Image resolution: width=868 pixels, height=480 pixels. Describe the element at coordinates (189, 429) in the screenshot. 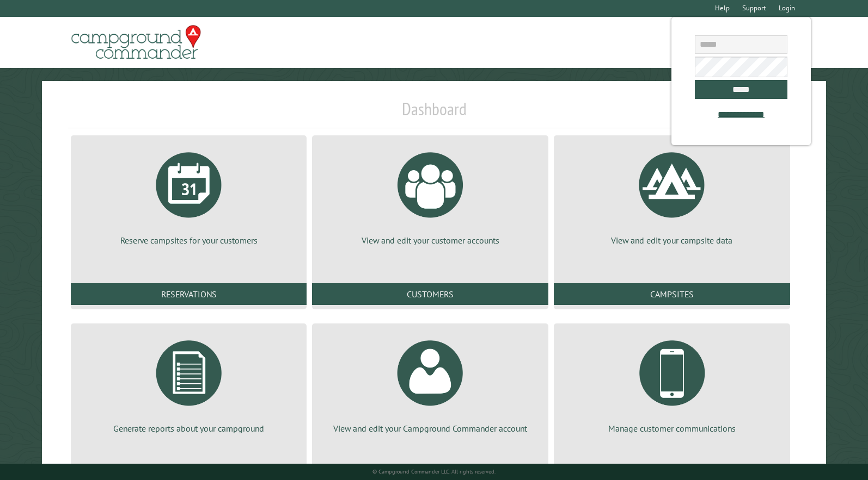

I see `p: Generate reports about your campground` at that location.